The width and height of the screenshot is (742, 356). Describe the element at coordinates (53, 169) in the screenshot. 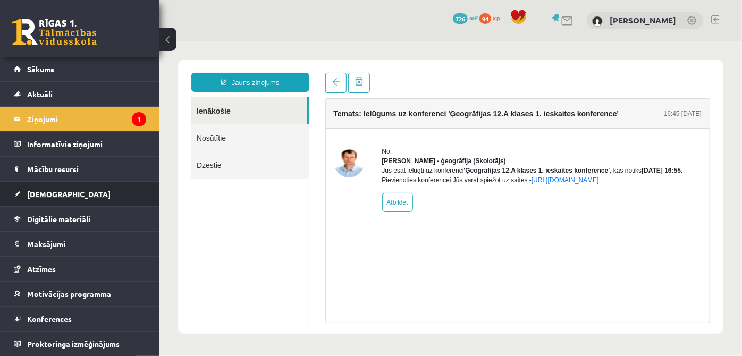

I see `span: Mācību resursi` at that location.